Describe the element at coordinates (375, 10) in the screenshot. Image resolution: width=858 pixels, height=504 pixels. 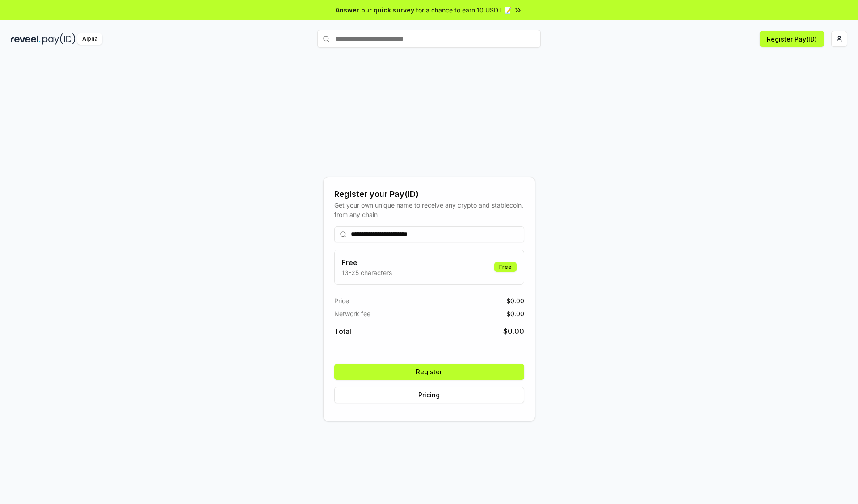
I see `span: Answer our quick survey` at that location.